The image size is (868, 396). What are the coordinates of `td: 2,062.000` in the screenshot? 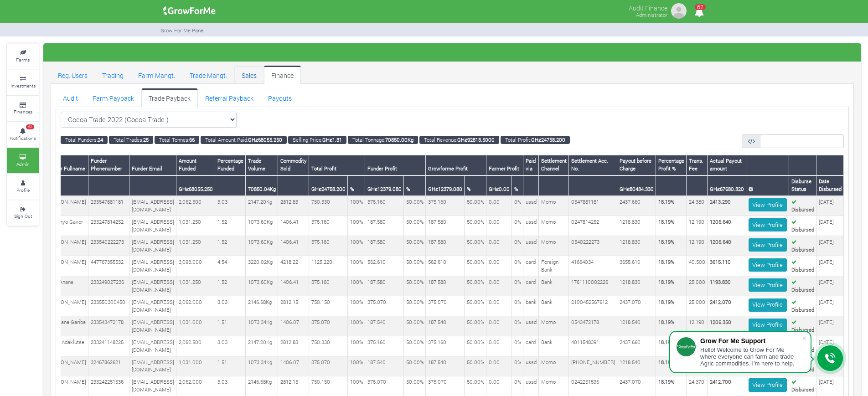 It's located at (196, 306).